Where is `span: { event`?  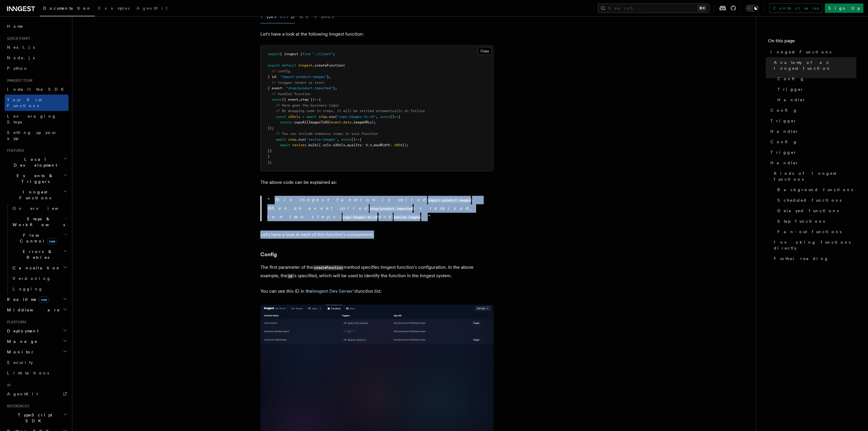
span: { event is located at coordinates (275, 88).